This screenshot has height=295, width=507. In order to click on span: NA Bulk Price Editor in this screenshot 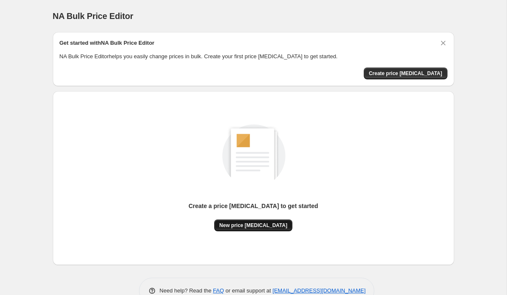, I will do `click(93, 16)`.